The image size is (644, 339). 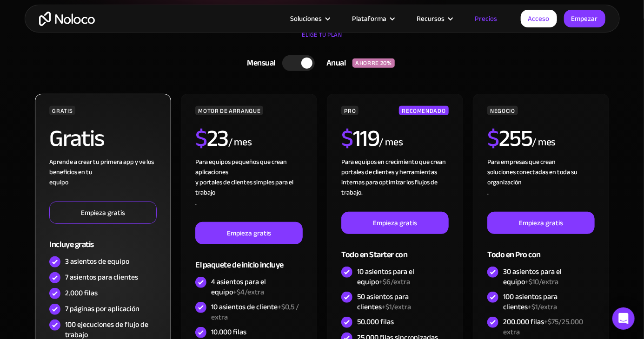 What do you see at coordinates (533, 277) in the screenshot?
I see `font: 30 asientos para el equipo` at bounding box center [533, 277].